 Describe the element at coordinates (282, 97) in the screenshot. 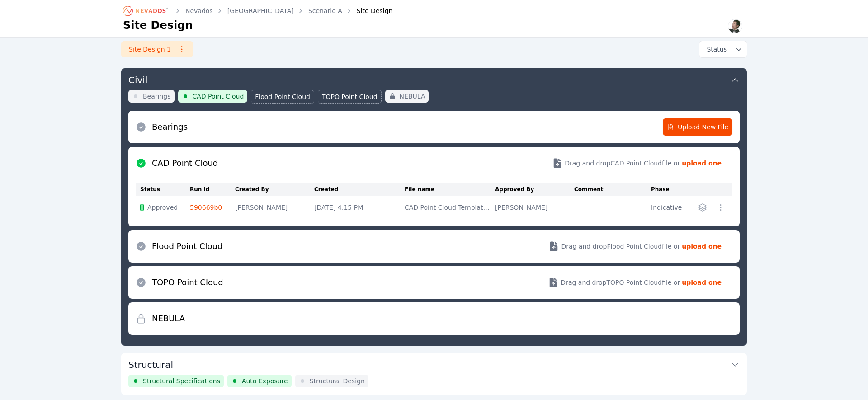

I see `span: Flood Point Cloud` at that location.